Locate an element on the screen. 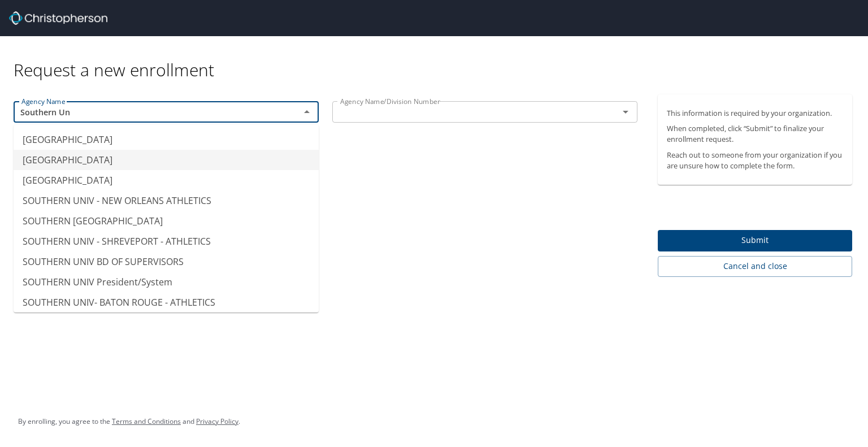 This screenshot has height=447, width=868. p: When completed, click “Submit” to finalize your enrollment request. is located at coordinates (755, 134).